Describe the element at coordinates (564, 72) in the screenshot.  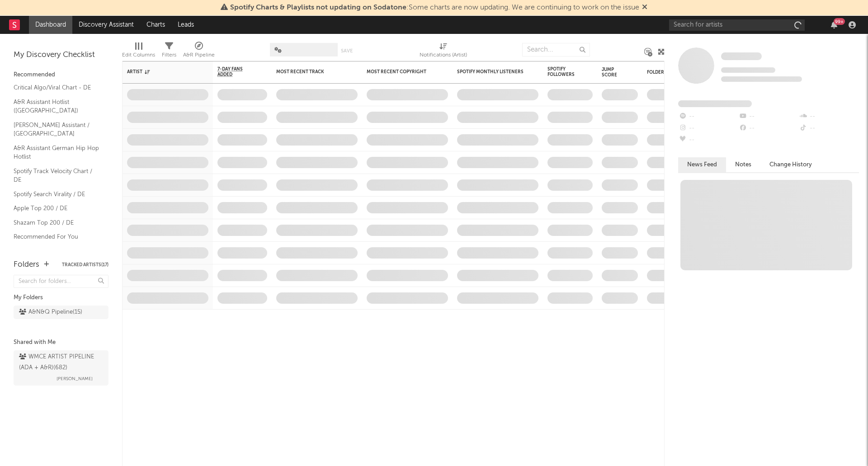
I see `div: Spotify Followers` at that location.